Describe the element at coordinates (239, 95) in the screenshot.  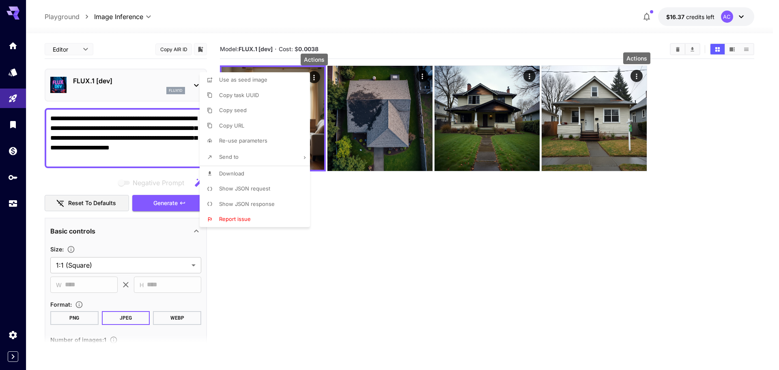
I see `span: Copy task UUID` at that location.